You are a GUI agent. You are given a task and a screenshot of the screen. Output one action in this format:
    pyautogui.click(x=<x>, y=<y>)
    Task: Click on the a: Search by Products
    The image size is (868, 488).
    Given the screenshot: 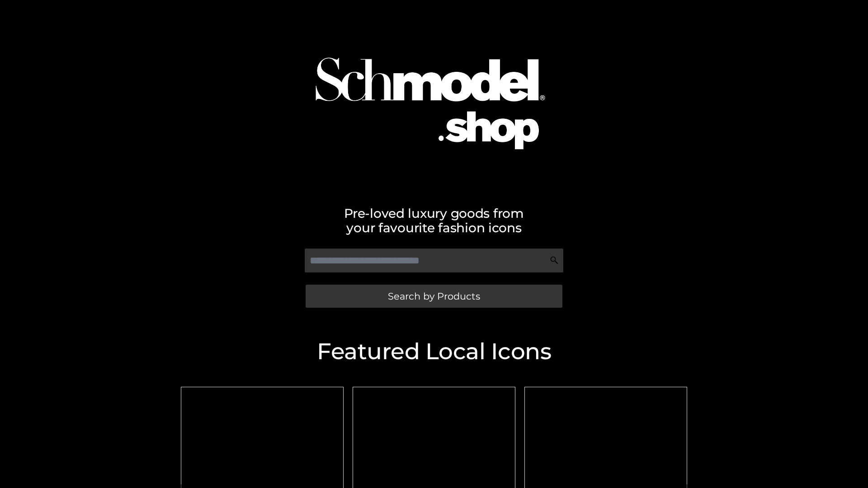 What is the action you would take?
    pyautogui.click(x=434, y=296)
    